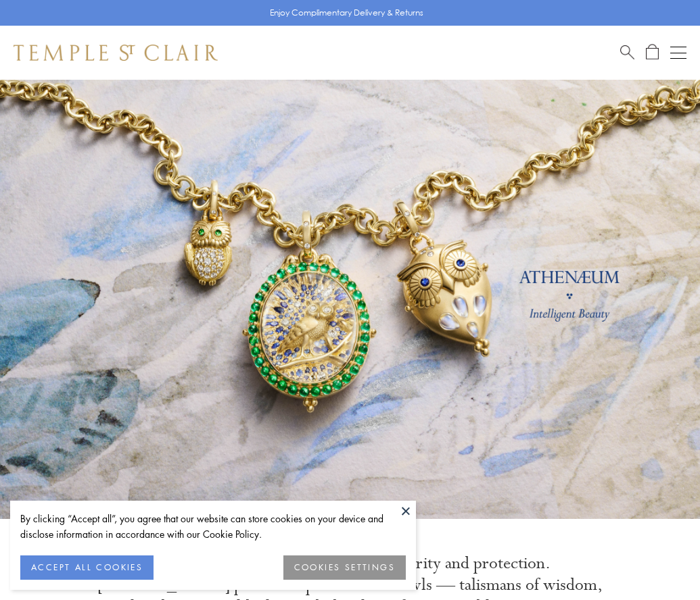 This screenshot has height=600, width=700. What do you see at coordinates (87, 568) in the screenshot?
I see `button: ACCEPT ALL COOKIES` at bounding box center [87, 568].